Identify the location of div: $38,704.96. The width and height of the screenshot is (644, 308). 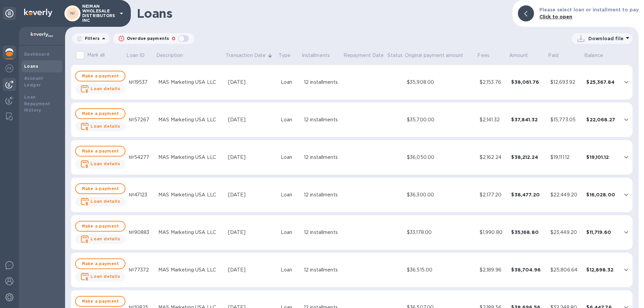
(528, 270).